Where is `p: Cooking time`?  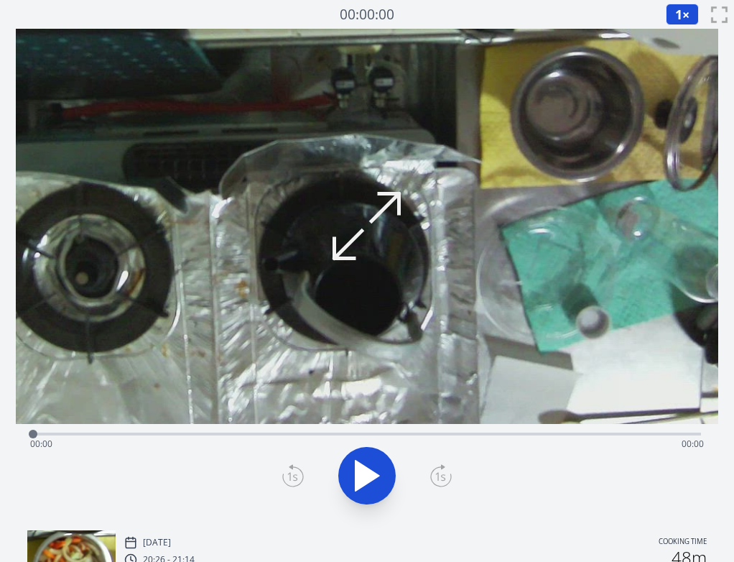
p: Cooking time is located at coordinates (682, 542).